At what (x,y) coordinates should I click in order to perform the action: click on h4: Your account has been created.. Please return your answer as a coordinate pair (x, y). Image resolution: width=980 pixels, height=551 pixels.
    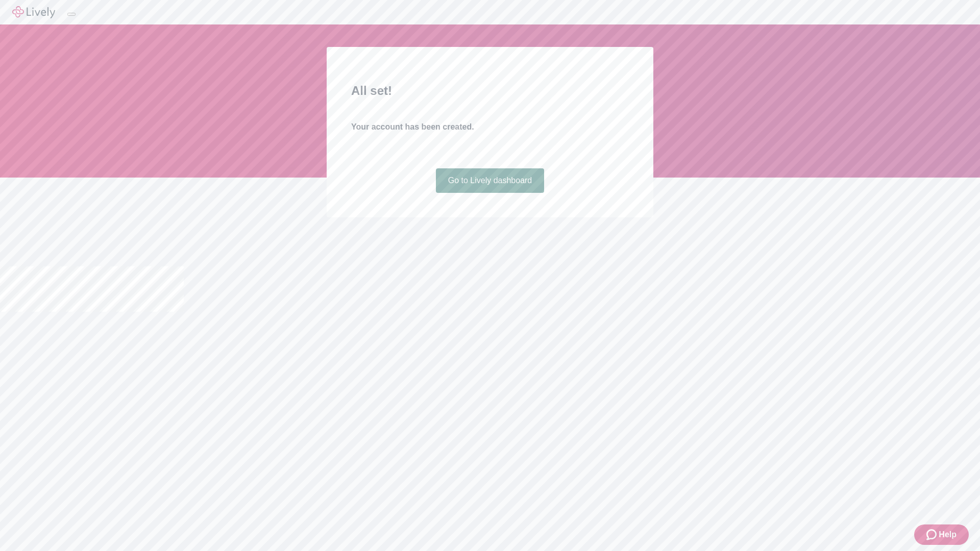
    Looking at the image, I should click on (490, 127).